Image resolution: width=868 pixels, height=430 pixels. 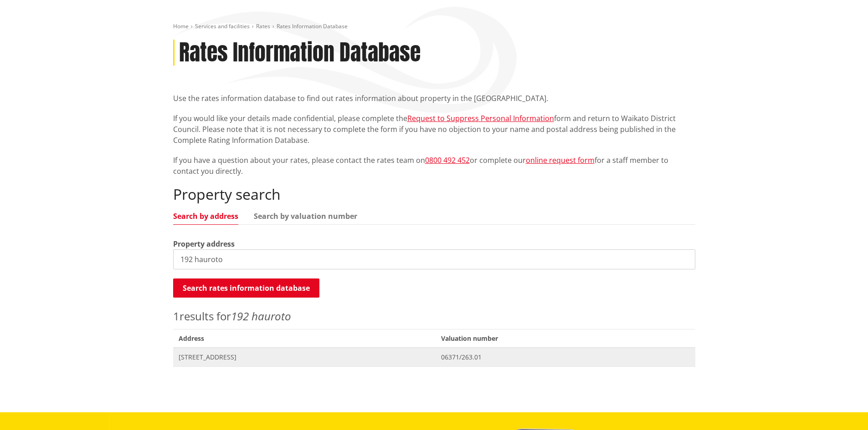 I want to click on button: Search rates information database, so click(x=246, y=289).